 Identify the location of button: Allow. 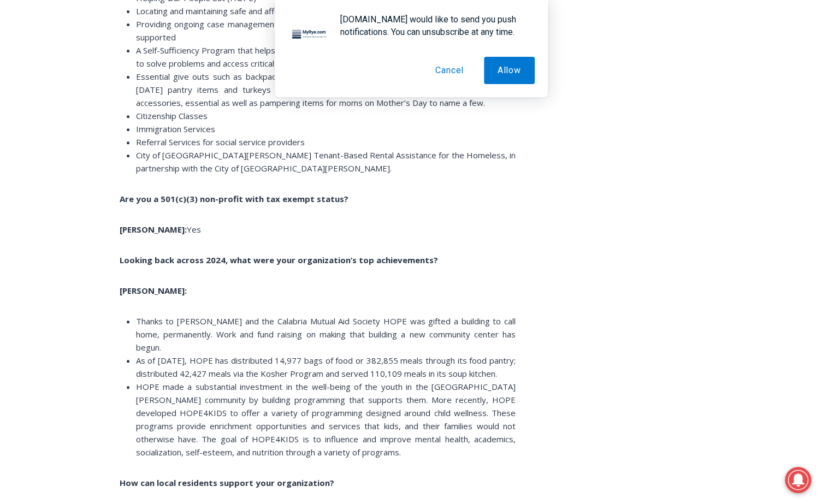
(509, 70).